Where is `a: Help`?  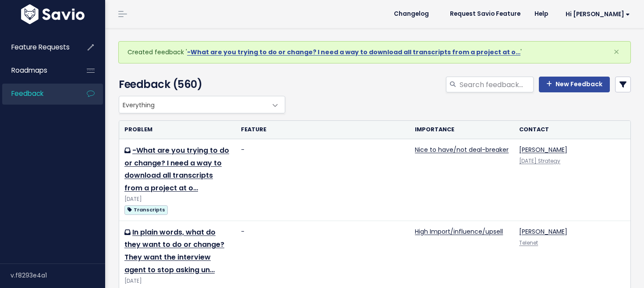 a: Help is located at coordinates (541, 14).